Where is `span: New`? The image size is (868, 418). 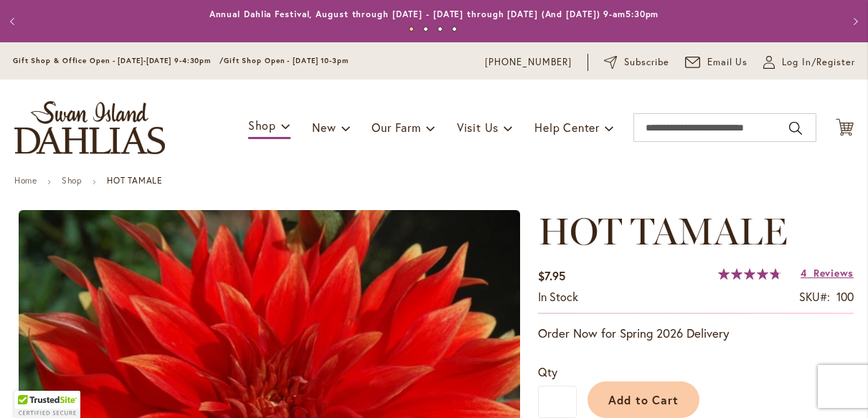 span: New is located at coordinates (324, 127).